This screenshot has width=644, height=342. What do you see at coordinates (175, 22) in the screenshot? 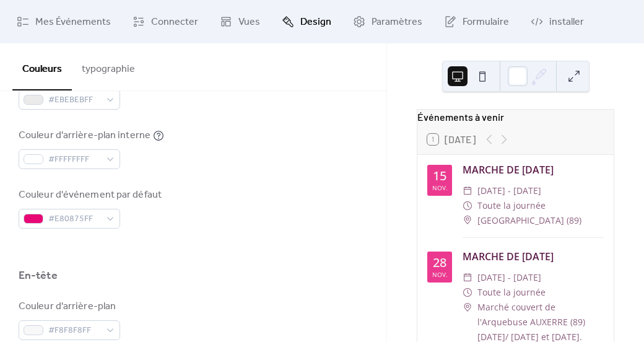
I see `span: Connecter` at bounding box center [175, 22].